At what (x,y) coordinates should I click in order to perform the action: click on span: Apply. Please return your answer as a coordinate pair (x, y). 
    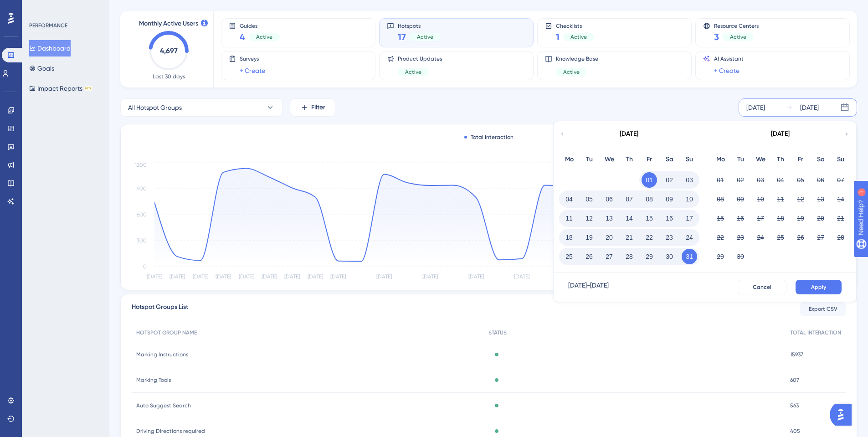
    Looking at the image, I should click on (818, 287).